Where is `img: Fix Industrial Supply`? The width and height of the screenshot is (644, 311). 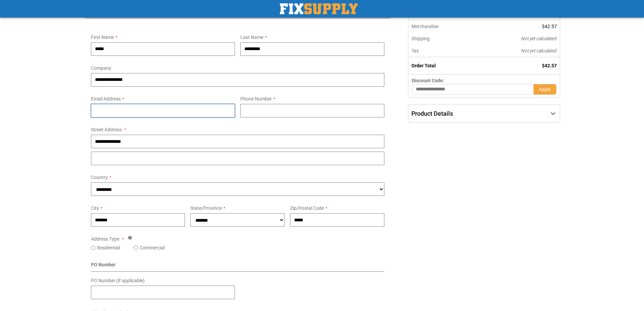
img: Fix Industrial Supply is located at coordinates (319, 9).